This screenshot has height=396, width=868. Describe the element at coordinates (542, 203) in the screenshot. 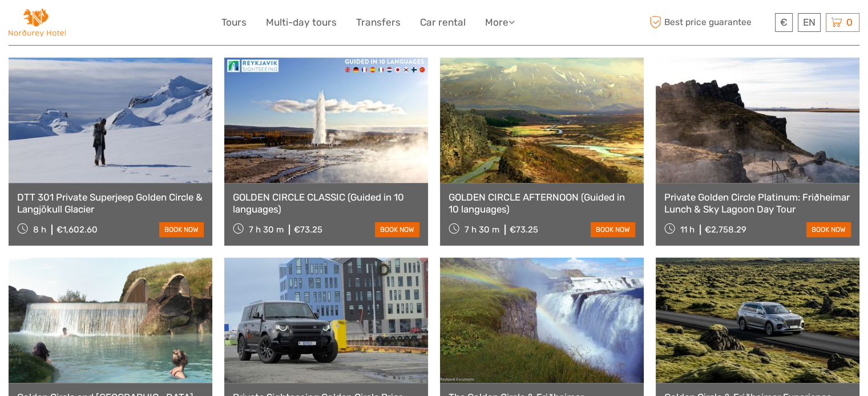

I see `a: GOLDEN CIRCLE AFTERNOON (Guided in 10 languages)` at that location.